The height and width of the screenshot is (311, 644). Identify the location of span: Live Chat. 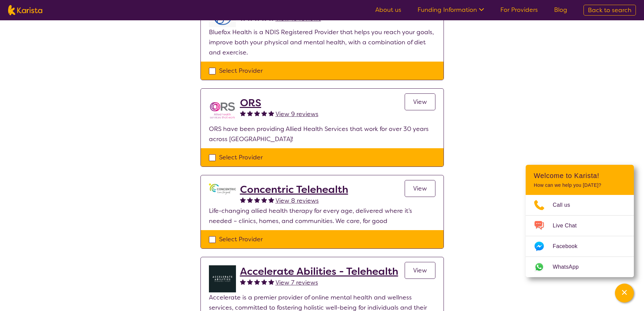
(569, 226).